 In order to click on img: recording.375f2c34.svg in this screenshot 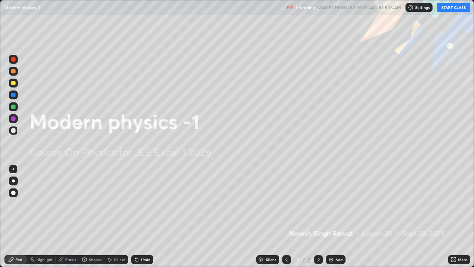, I will do `click(290, 7)`.